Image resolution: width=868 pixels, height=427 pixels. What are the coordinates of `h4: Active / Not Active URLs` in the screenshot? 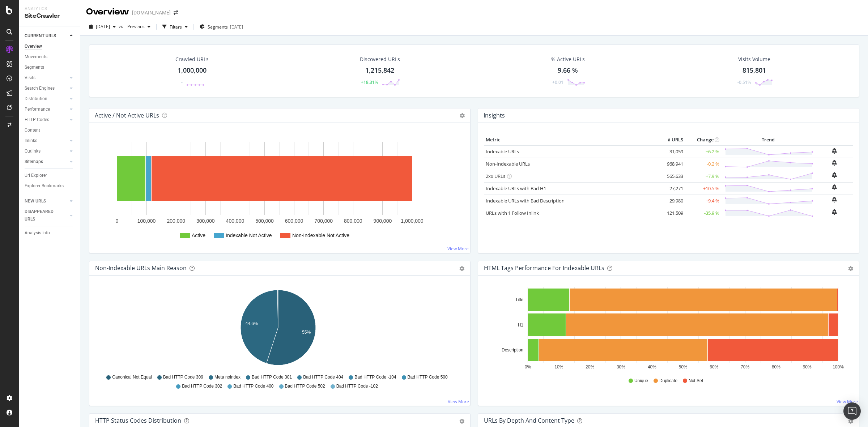 It's located at (127, 115).